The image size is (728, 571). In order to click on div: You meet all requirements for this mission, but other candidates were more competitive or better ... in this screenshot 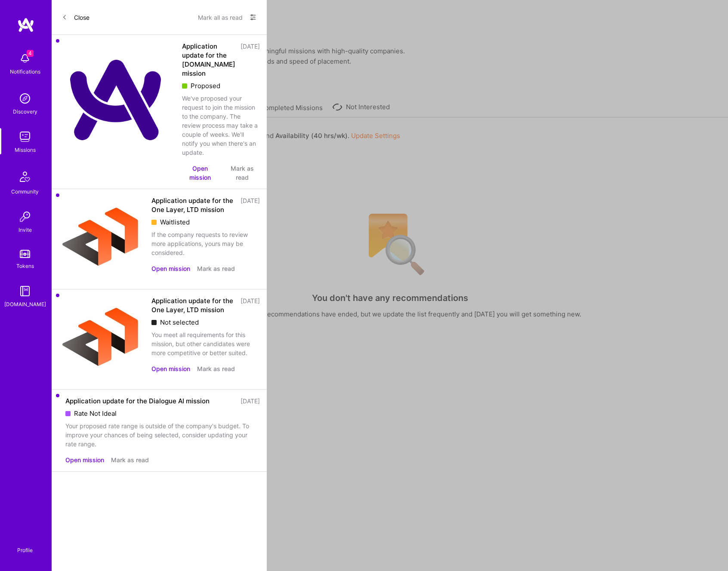, I will do `click(206, 344)`.